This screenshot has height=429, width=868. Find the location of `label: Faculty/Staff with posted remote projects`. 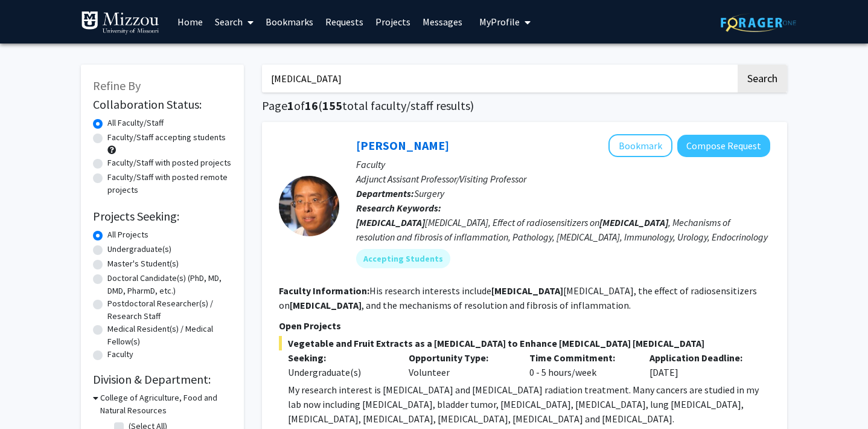

label: Faculty/Staff with posted remote projects is located at coordinates (170, 183).